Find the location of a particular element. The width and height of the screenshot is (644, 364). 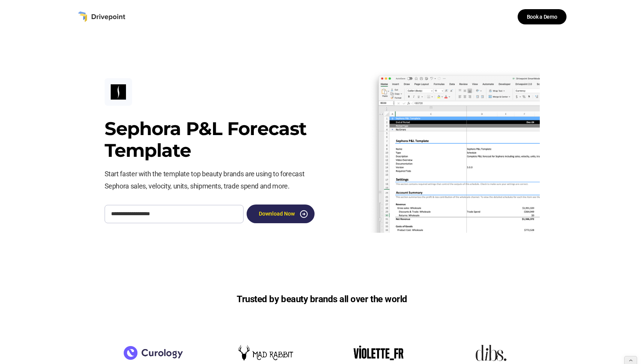

h3: Sephora P&L Forecast Template is located at coordinates (209, 140).